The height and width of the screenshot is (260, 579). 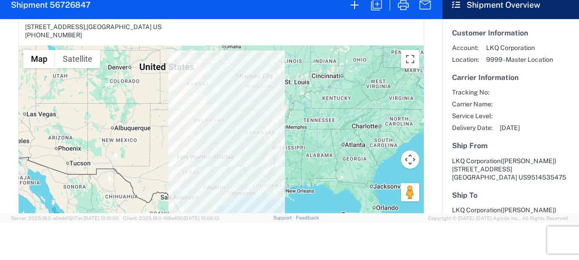 I want to click on span: Service Level:, so click(x=472, y=116).